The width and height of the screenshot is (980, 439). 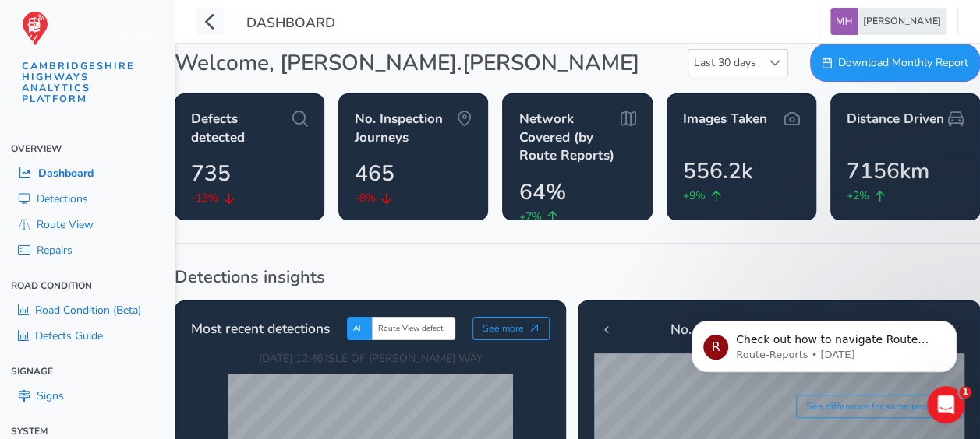 I want to click on span: Distance Driven, so click(x=895, y=119).